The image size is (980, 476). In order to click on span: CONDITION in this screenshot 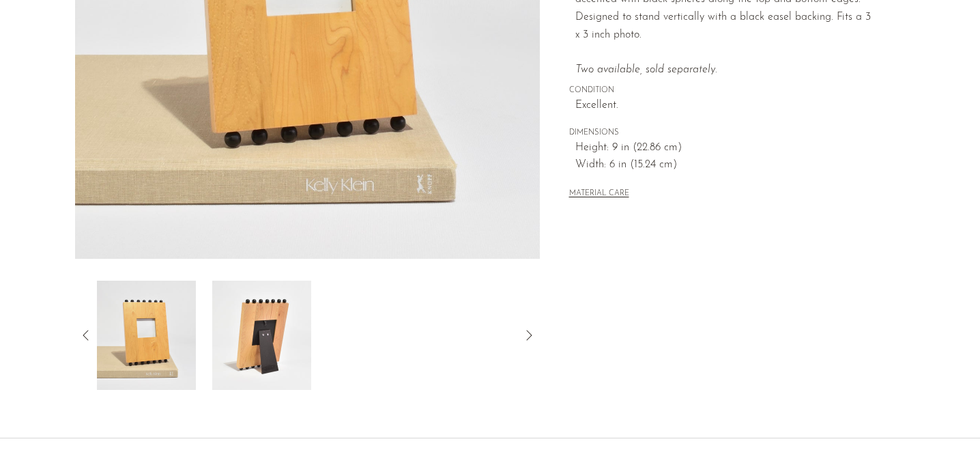, I will do `click(723, 91)`.